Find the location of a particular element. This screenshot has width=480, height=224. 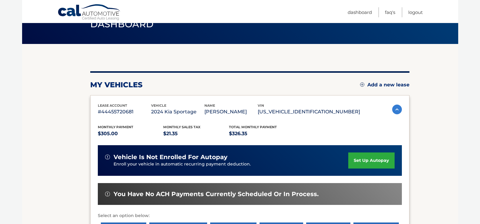

span: lease account is located at coordinates (112, 105).